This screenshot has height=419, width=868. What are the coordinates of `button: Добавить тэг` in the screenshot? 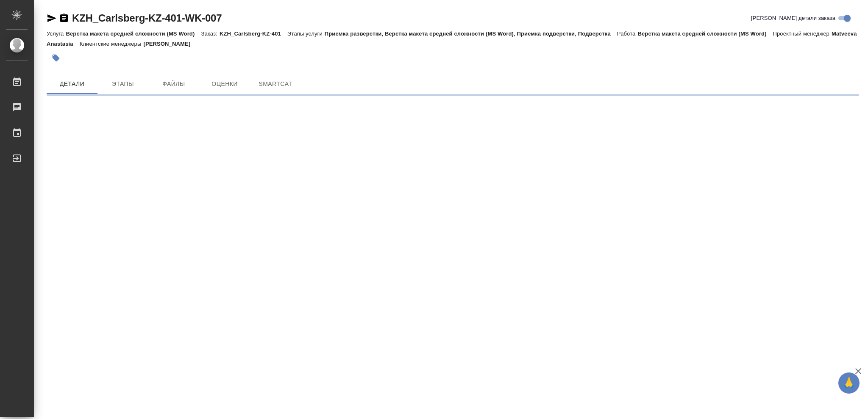 It's located at (56, 58).